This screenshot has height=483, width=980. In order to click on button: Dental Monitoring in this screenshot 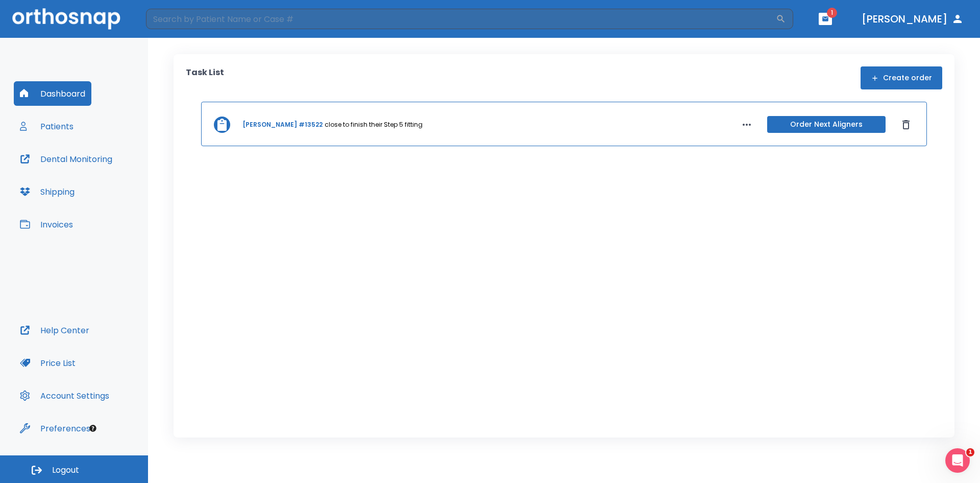, I will do `click(66, 159)`.